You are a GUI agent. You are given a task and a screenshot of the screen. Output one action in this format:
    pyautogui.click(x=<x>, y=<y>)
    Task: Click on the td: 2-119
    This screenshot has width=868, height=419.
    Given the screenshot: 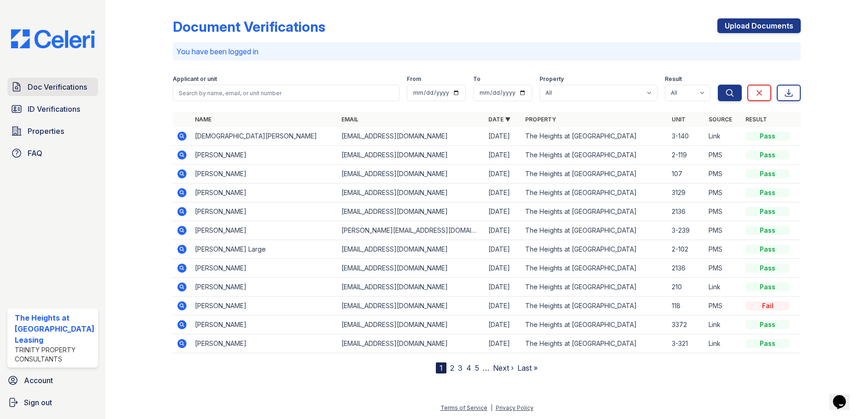 What is the action you would take?
    pyautogui.click(x=687, y=155)
    